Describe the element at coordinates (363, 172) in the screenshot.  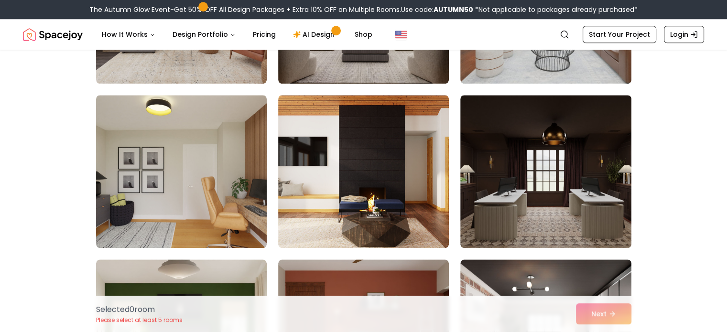
I see `img: Room room-17` at that location.